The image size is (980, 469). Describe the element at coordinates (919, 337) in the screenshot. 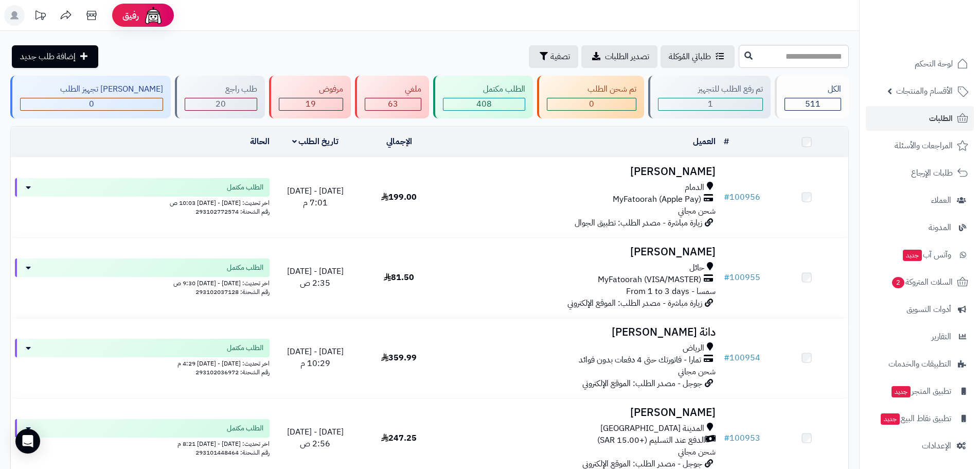

I see `a: التقارير` at that location.